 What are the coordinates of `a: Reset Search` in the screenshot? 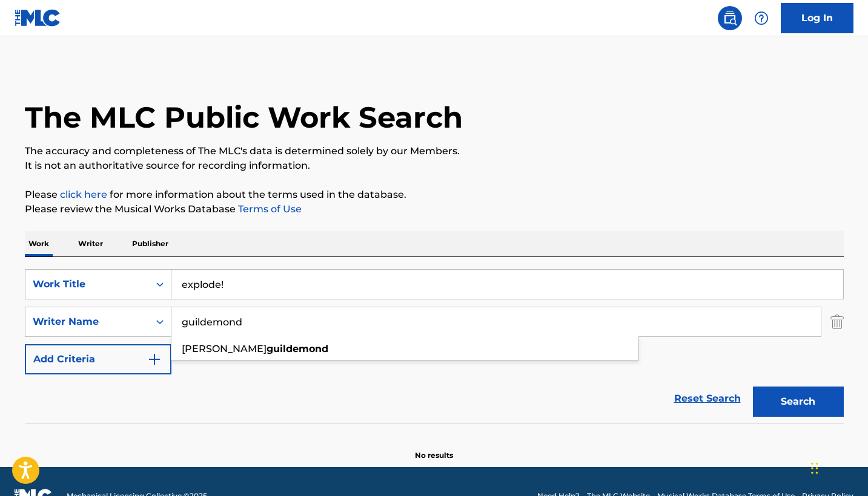 It's located at (707, 399).